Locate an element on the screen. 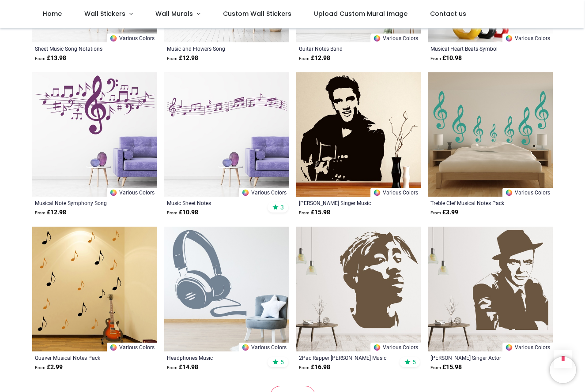 This screenshot has height=392, width=585. strong: £ 13.98 is located at coordinates (50, 58).